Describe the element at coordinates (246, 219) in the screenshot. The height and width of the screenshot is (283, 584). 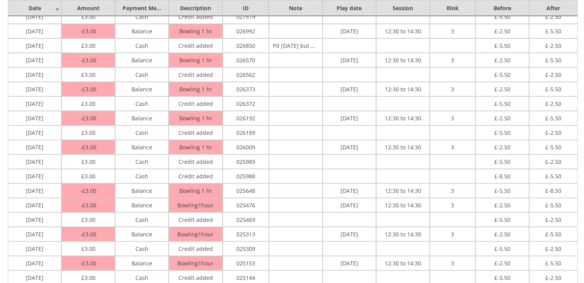
I see `td: 025469` at that location.